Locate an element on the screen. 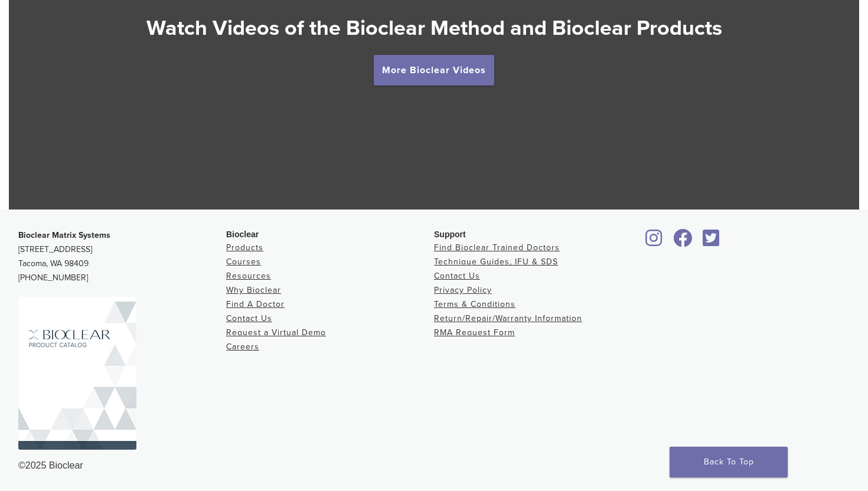 The height and width of the screenshot is (491, 868). span: Bioclear is located at coordinates (242, 234).